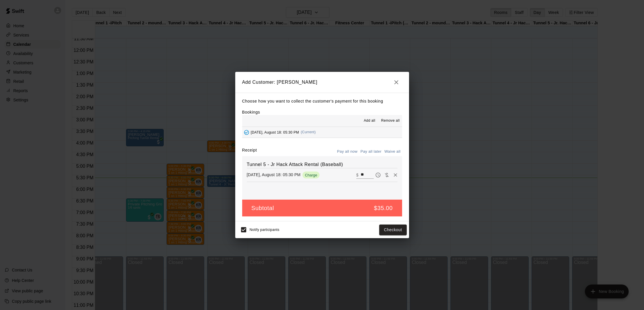  What do you see at coordinates (370, 121) in the screenshot?
I see `span: Add all` at bounding box center [370, 121].